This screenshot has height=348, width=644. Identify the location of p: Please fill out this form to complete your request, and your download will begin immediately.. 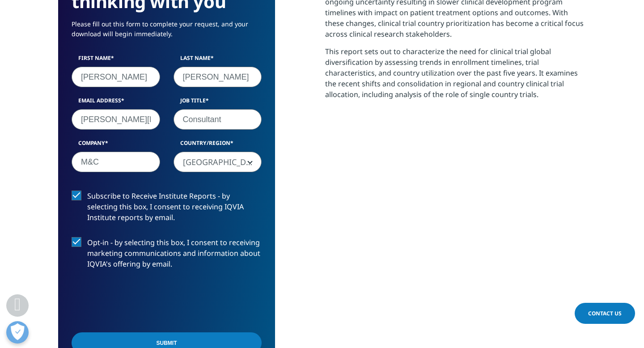
(167, 33).